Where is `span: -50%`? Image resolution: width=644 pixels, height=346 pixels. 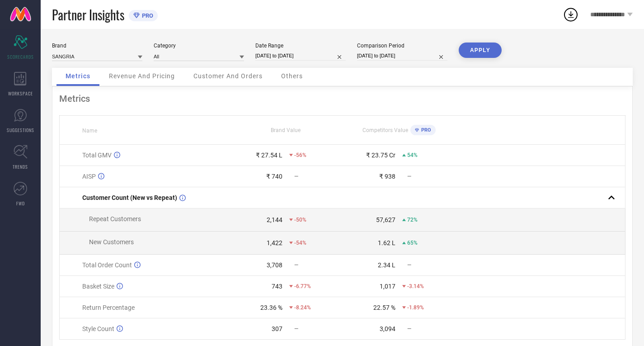
span: -50% is located at coordinates (300, 220).